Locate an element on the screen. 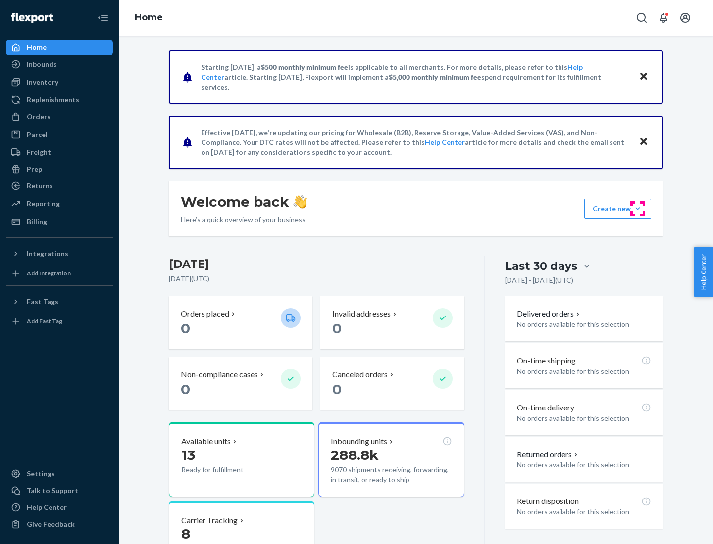  div: Prep is located at coordinates (34, 169).